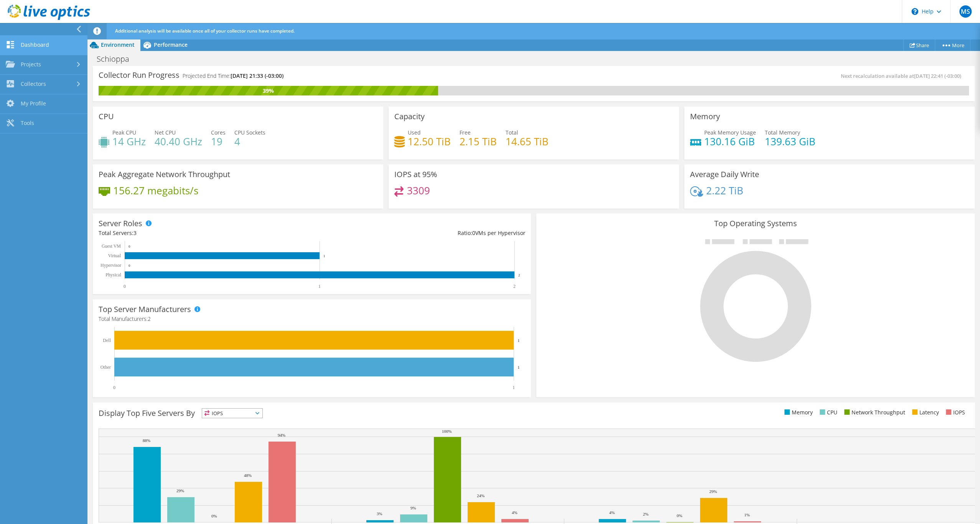 The image size is (980, 524). I want to click on h4: 4, so click(250, 141).